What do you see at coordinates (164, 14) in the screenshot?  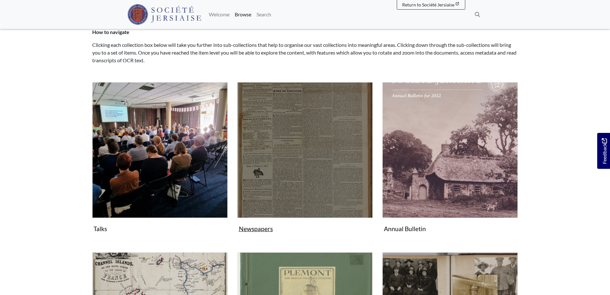 I see `a: Société Jersiaise logo` at bounding box center [164, 14].